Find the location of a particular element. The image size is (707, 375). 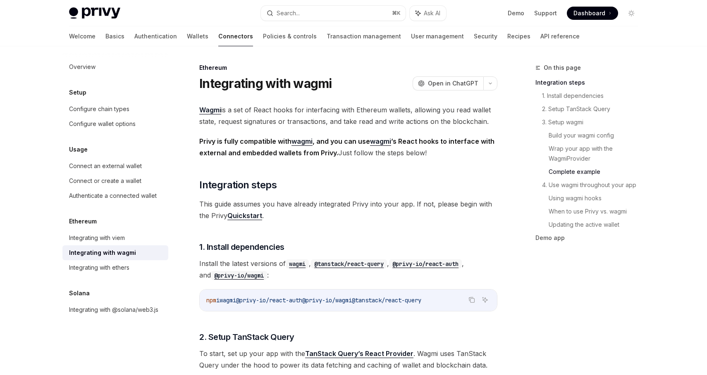

span: Dashboard is located at coordinates (589, 13).